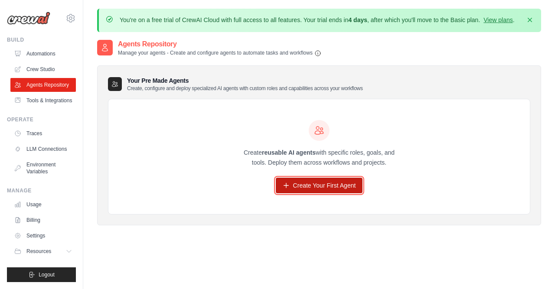 This screenshot has width=555, height=289. What do you see at coordinates (43, 220) in the screenshot?
I see `a: Billing` at bounding box center [43, 220].